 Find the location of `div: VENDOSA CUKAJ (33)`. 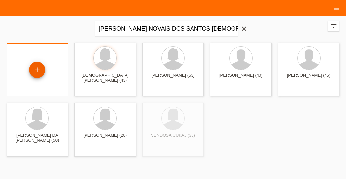

div: VENDOSA CUKAJ (33) is located at coordinates (173, 138).